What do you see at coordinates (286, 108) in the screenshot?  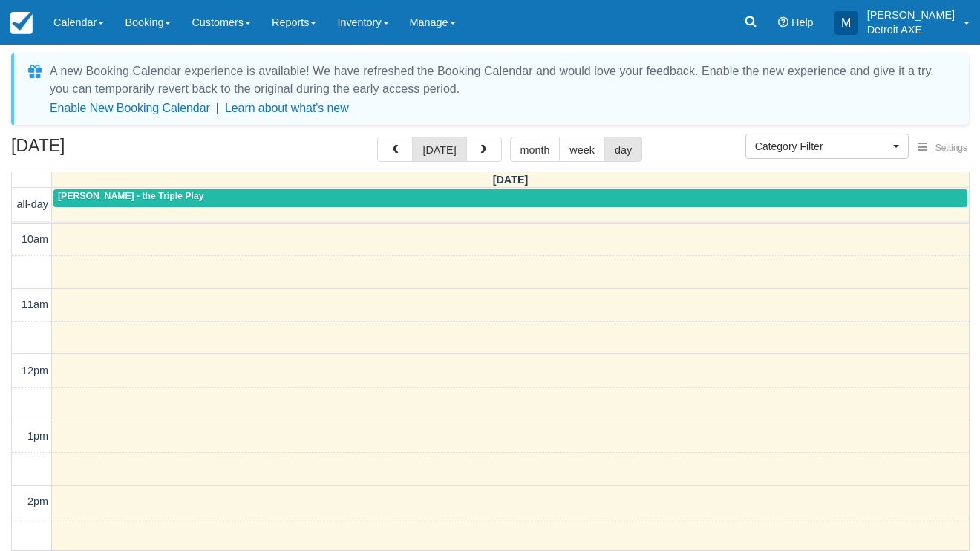 I see `a: Learn about what's new` at bounding box center [286, 108].